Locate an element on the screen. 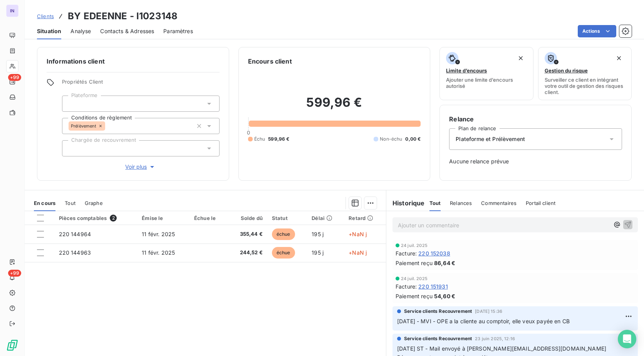 This screenshot has height=356, width=644. a: +99 is located at coordinates (12, 82).